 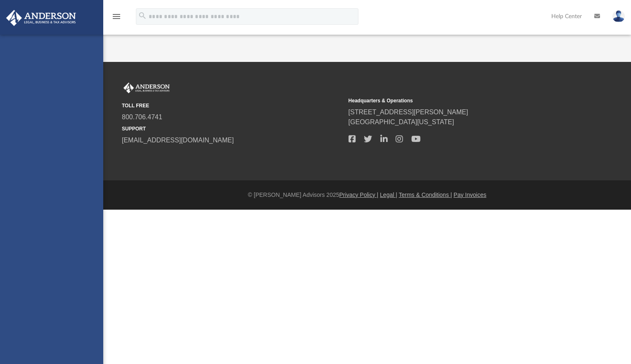 I want to click on a: Privacy Policy |, so click(x=359, y=195).